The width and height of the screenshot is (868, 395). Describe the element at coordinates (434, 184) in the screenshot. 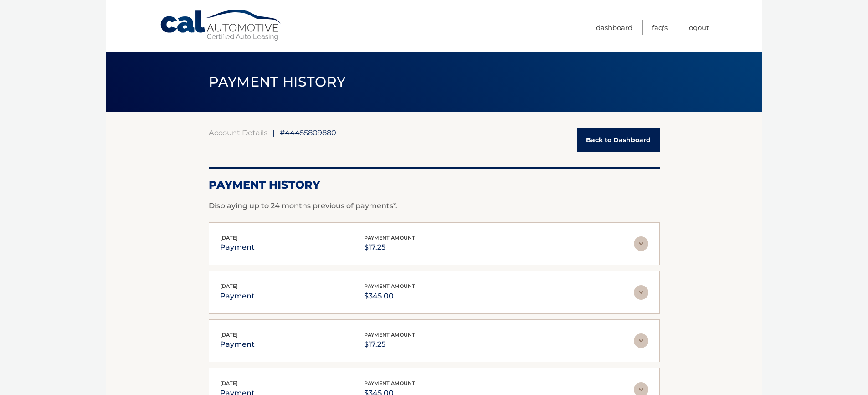

I see `h2: Payment History` at that location.